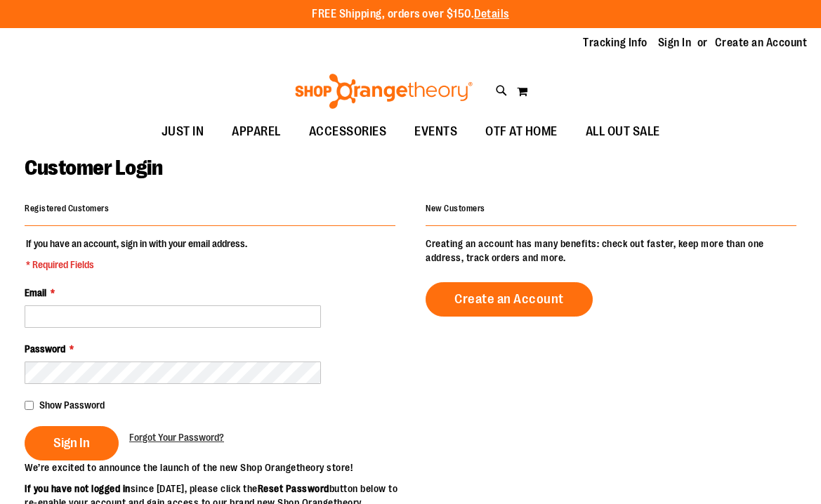 This screenshot has width=821, height=504. Describe the element at coordinates (410, 14) in the screenshot. I see `p: FREE Shipping, orders over $150.` at that location.